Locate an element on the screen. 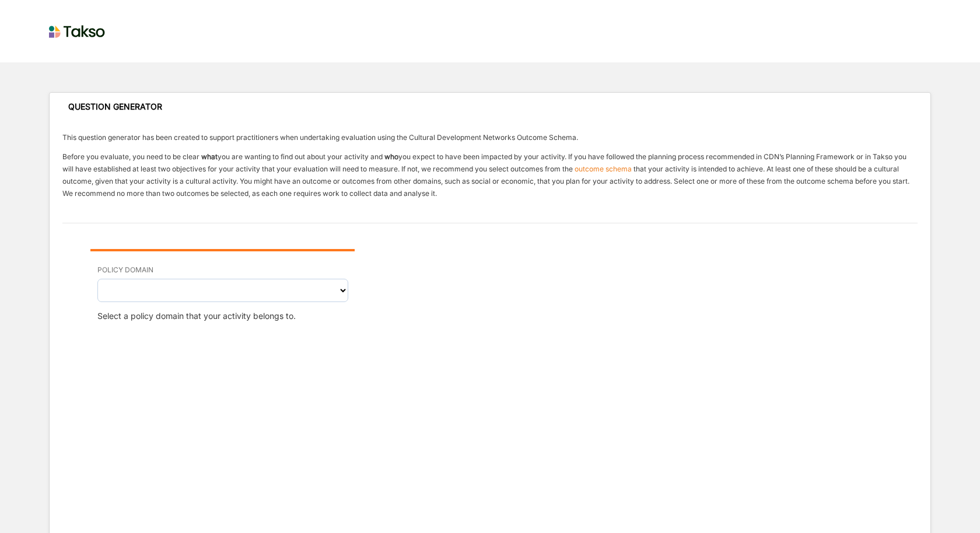 This screenshot has height=533, width=980. p: Before you evaluate, you need to be clear you are wanting to find out about your activity and you... is located at coordinates (490, 175).